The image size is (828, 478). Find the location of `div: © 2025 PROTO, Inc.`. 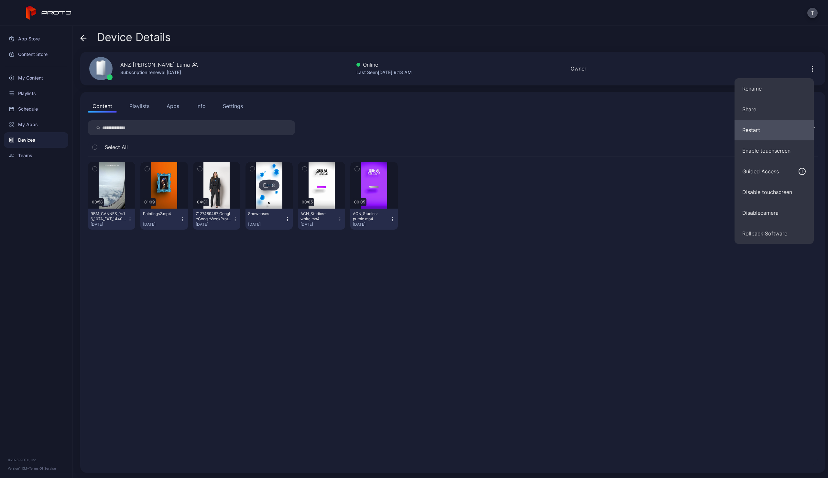

div: © 2025 PROTO, Inc. is located at coordinates (36, 460).